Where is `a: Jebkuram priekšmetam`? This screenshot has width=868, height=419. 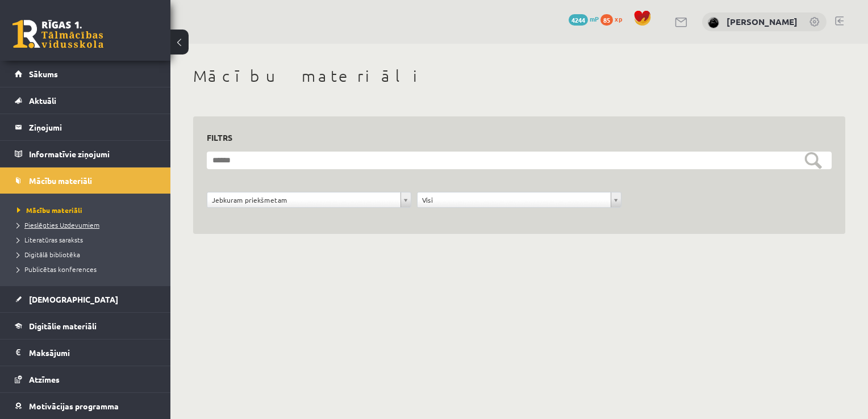
a: Jebkuram priekšmetam is located at coordinates (309, 200).